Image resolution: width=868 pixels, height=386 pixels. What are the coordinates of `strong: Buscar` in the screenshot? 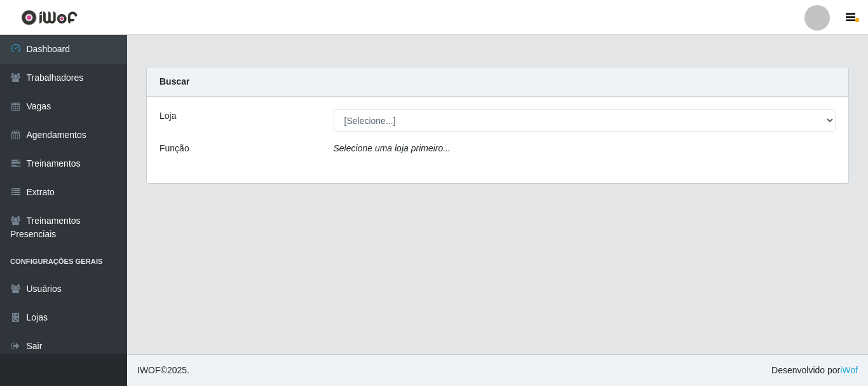 It's located at (174, 81).